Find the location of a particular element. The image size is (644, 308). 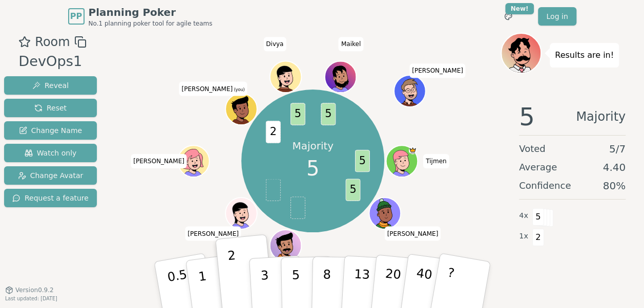

span: No.1 planning poker tool for agile teams is located at coordinates (150, 24).